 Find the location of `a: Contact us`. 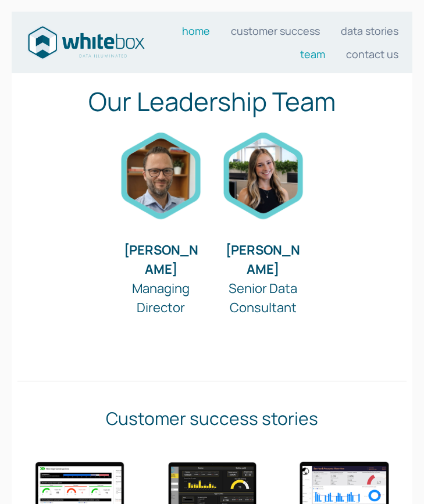

a: Contact us is located at coordinates (372, 54).